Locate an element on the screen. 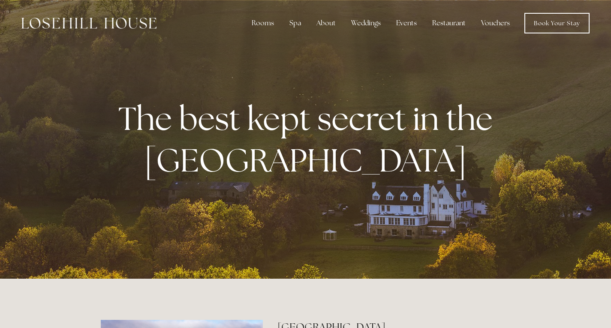 This screenshot has width=611, height=328. div: Rooms is located at coordinates (263, 23).